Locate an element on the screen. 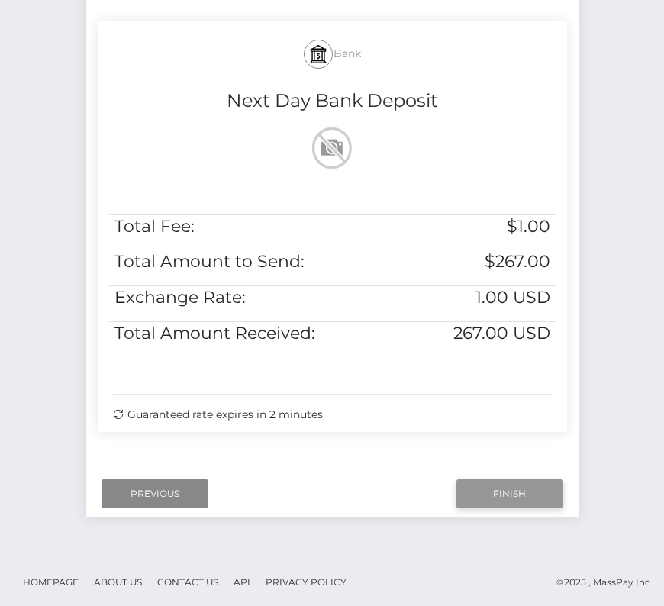 The width and height of the screenshot is (664, 606). h5: Total Amount Received: is located at coordinates (257, 334).